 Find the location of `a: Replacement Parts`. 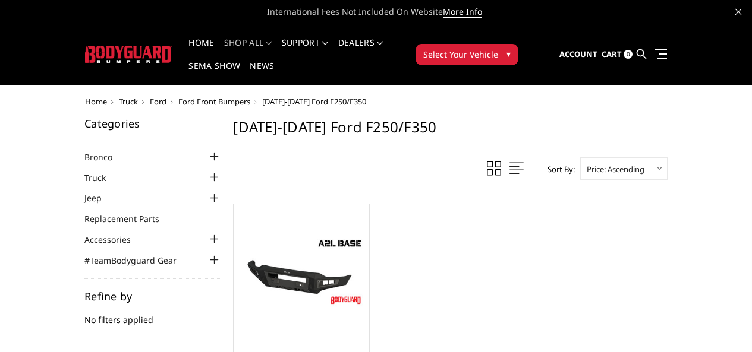

a: Replacement Parts is located at coordinates (129, 219).